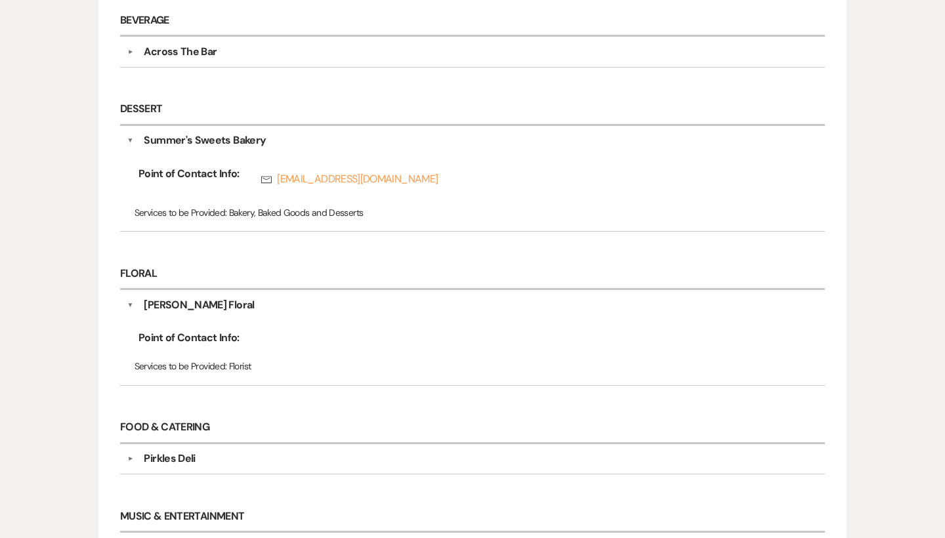 This screenshot has width=945, height=538. I want to click on h6: Beverage, so click(473, 21).